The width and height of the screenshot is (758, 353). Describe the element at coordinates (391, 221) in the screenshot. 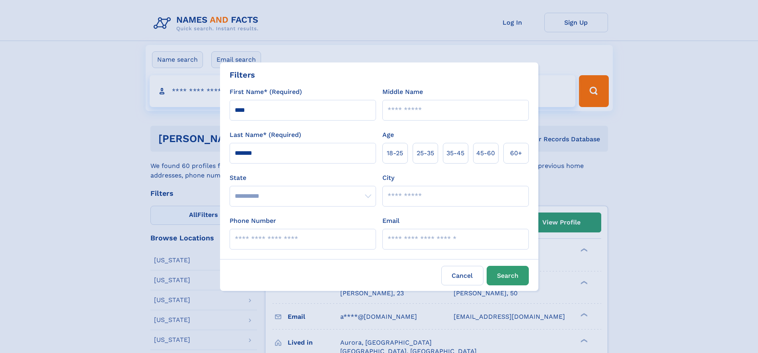

I see `label: Email` at that location.